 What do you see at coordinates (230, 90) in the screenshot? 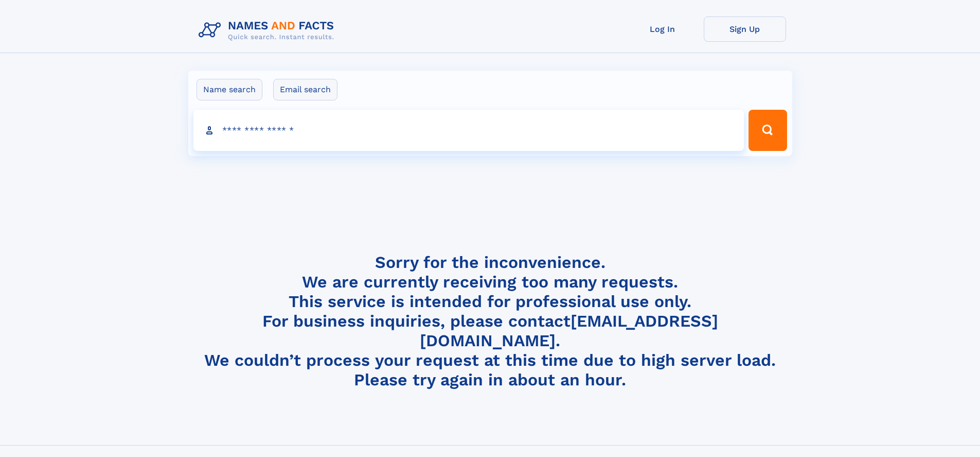
I see `label: Name search` at bounding box center [230, 90].